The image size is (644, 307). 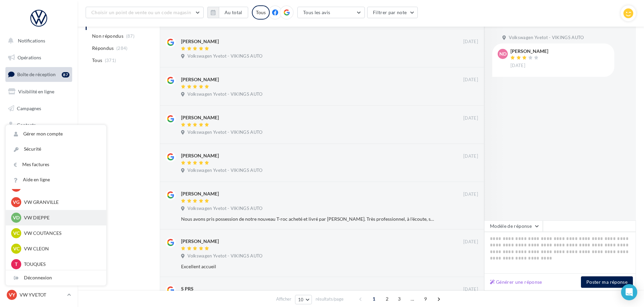 I want to click on span: T, so click(x=16, y=264).